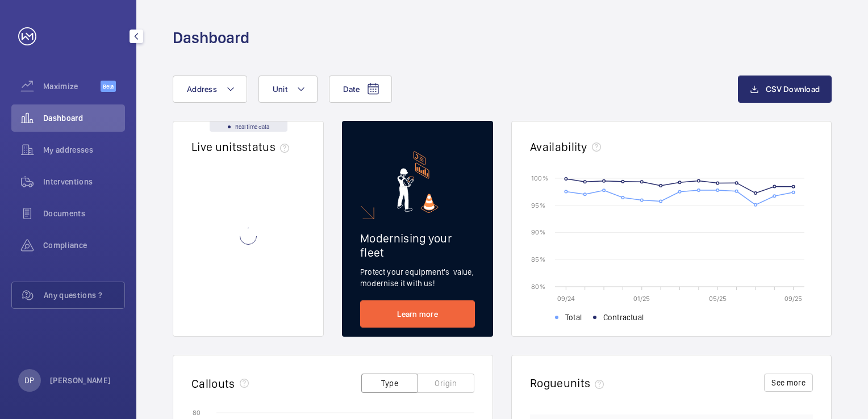 The image size is (868, 419). I want to click on h2: Availability, so click(559, 146).